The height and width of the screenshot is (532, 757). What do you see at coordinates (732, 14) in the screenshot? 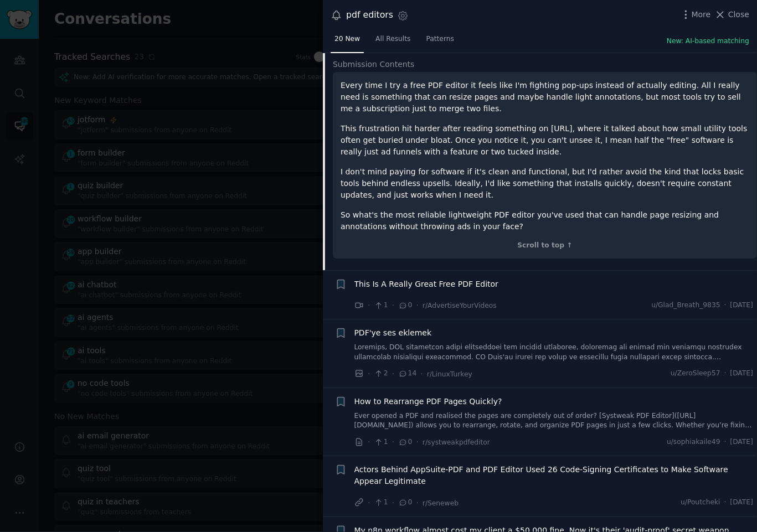
I see `button: Close` at bounding box center [732, 14].